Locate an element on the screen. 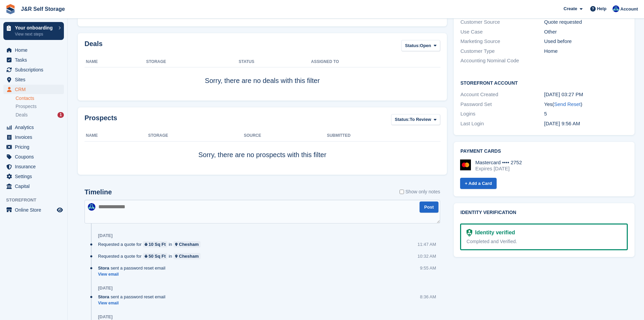 The image size is (644, 320). span: Prospects is located at coordinates (26, 106).